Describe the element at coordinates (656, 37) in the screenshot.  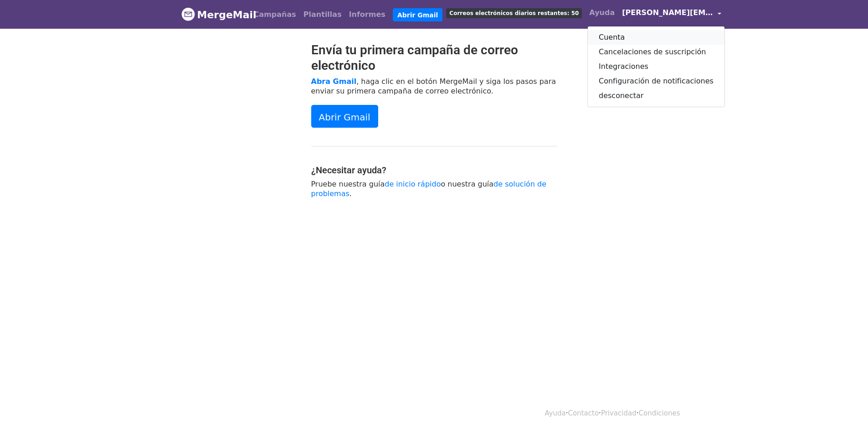
I see `a: Cuenta` at that location.